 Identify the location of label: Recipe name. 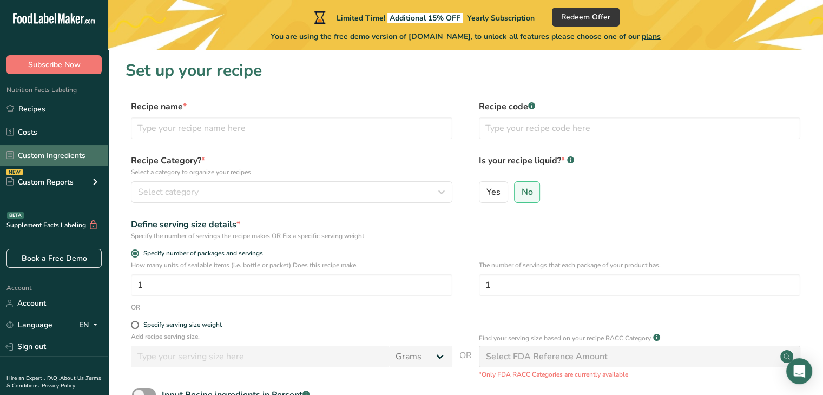
(292, 107).